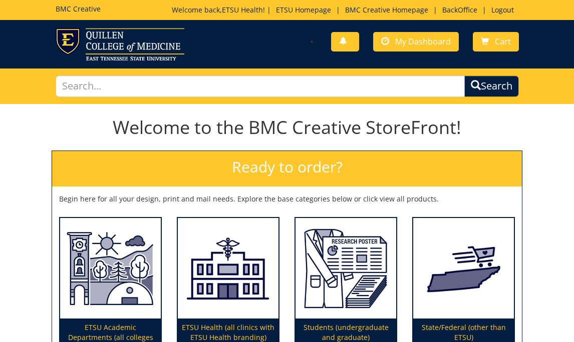  Describe the element at coordinates (423, 42) in the screenshot. I see `span: My Dashboard` at that location.